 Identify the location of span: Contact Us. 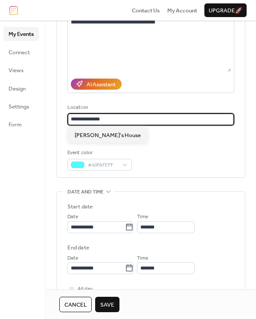
(146, 11).